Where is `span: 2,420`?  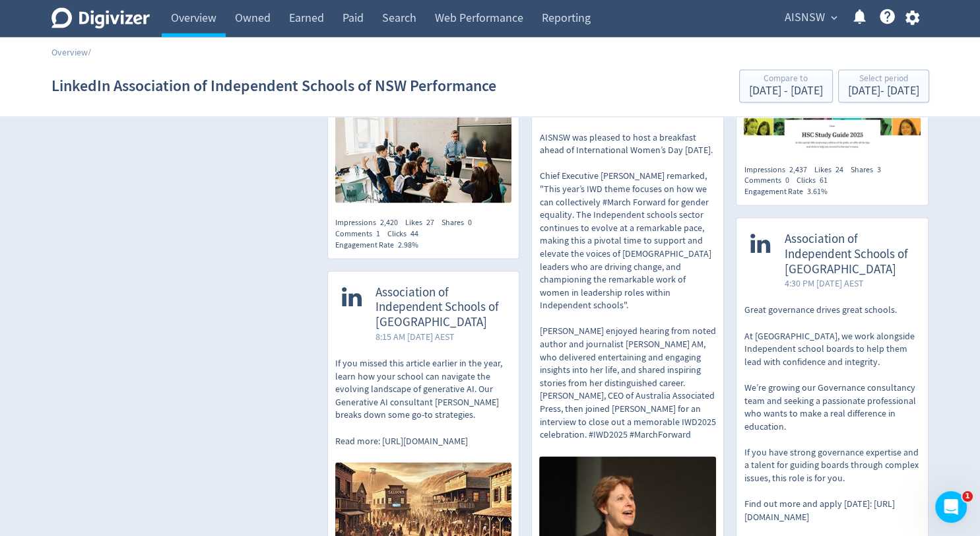 span: 2,420 is located at coordinates (388, 223).